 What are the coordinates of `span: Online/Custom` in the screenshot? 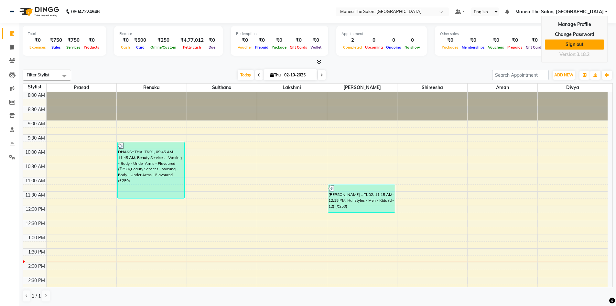 It's located at (163, 47).